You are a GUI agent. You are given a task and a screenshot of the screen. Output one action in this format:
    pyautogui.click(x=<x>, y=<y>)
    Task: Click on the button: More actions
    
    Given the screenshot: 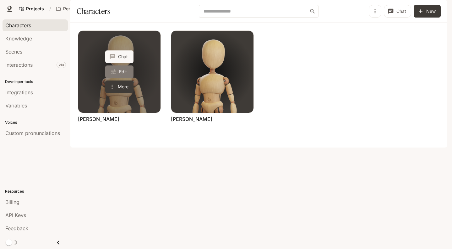 What is the action you would take?
    pyautogui.click(x=119, y=87)
    